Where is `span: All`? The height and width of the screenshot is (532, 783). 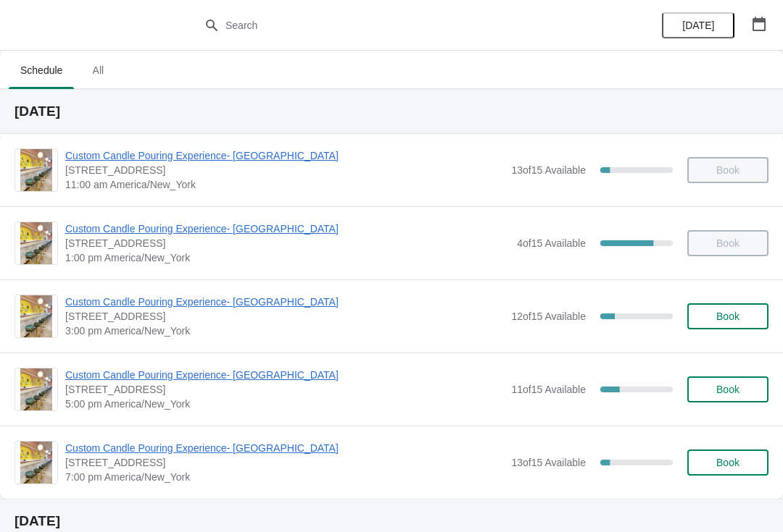
span: All is located at coordinates (98, 71).